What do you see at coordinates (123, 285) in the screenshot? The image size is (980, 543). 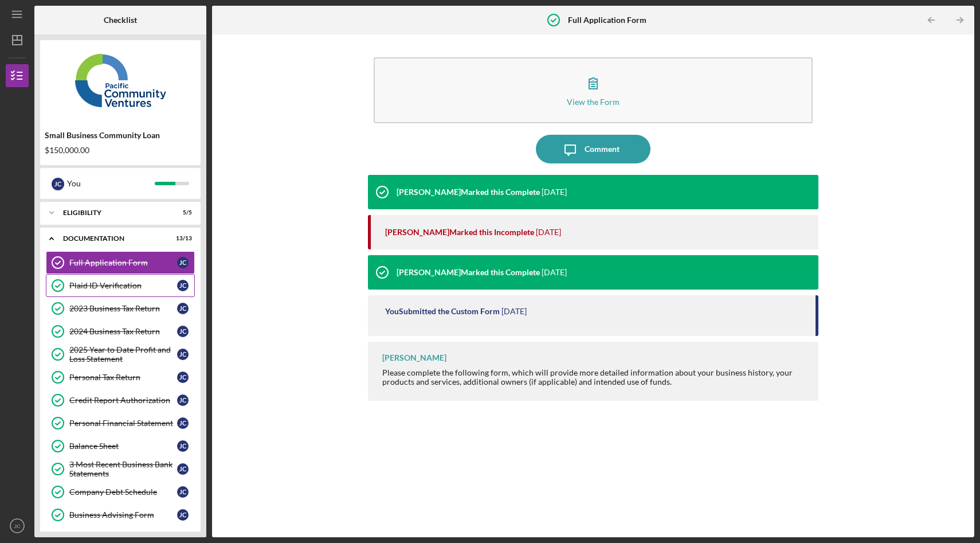 I see `div: Plaid ID Verification` at bounding box center [123, 285].